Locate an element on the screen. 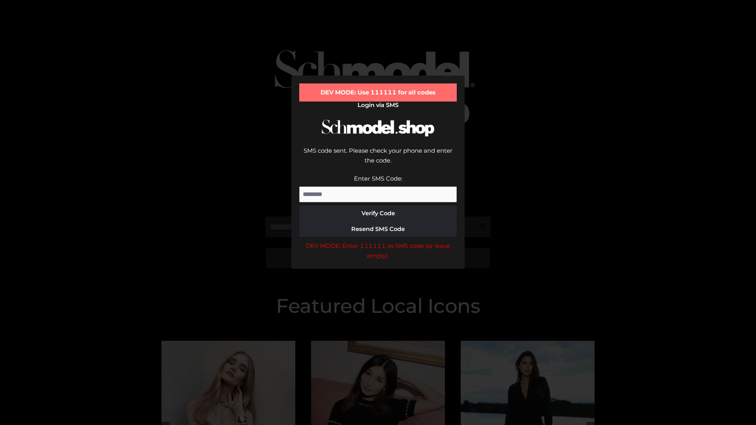 The image size is (756, 425). button: Resend SMS Code is located at coordinates (378, 229).